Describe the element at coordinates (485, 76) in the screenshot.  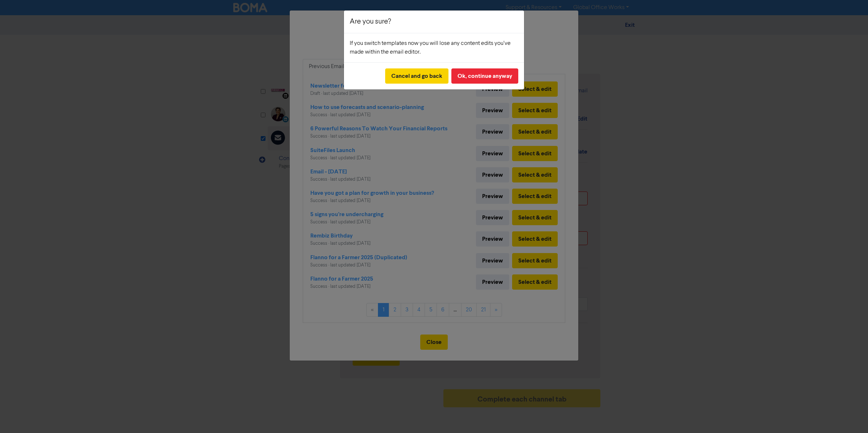
I see `button: Ok, continue anyway` at that location.